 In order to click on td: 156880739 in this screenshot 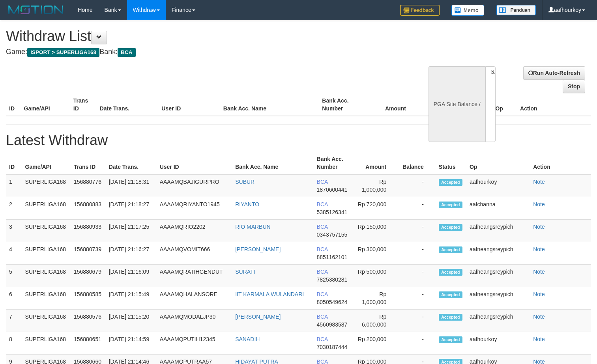, I will do `click(88, 254)`.